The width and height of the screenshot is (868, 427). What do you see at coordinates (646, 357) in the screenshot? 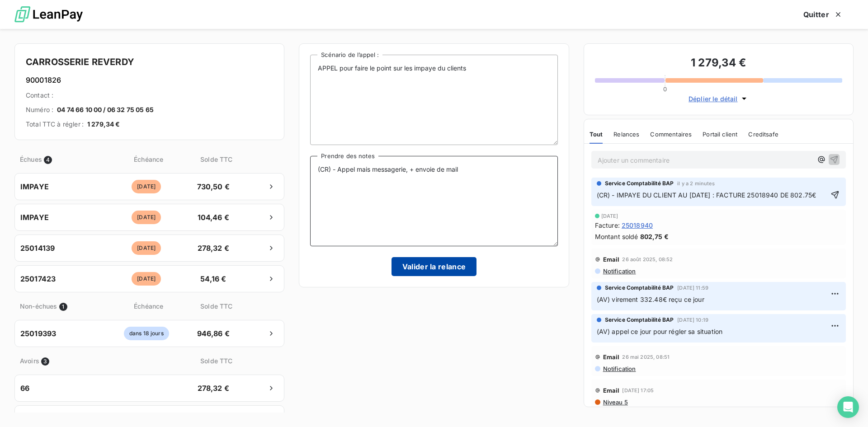
I see `span: 26 mai 2025, 08:51` at bounding box center [646, 357].